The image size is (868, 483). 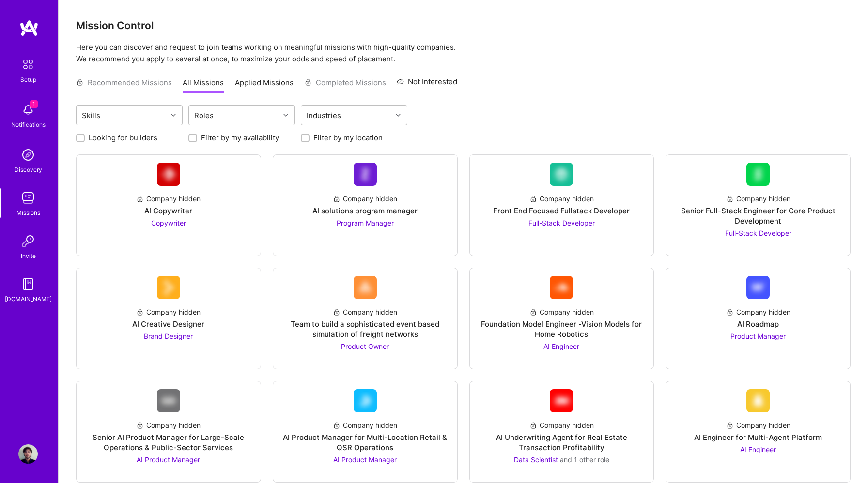 What do you see at coordinates (562, 205) in the screenshot?
I see `a: Company LogoCompany hiddenFront End Focused Fullstack DeveloperFull-Stack Developer` at bounding box center [562, 205].